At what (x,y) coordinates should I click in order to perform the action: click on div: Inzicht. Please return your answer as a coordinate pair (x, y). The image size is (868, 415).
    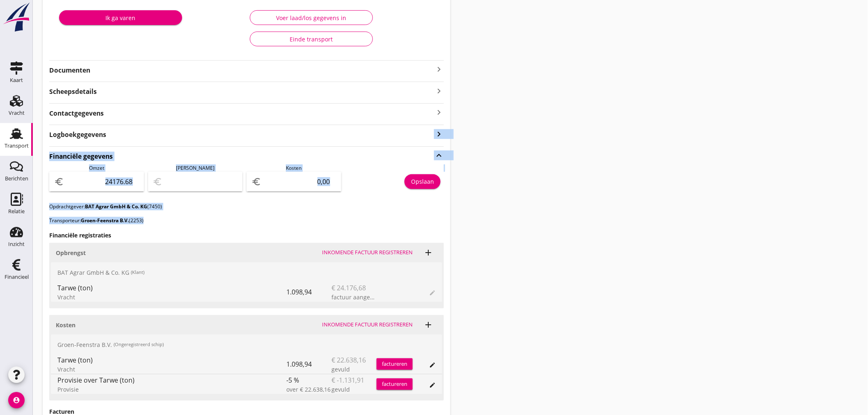
    Looking at the image, I should click on (17, 244).